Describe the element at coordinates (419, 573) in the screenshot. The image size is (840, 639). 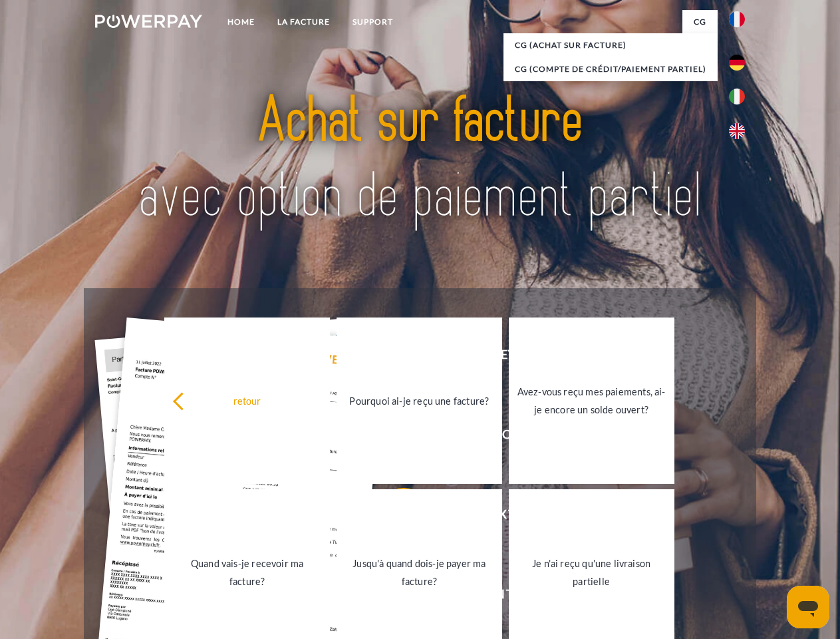
I see `div: Jusqu'à quand dois-je payer ma facture?` at that location.